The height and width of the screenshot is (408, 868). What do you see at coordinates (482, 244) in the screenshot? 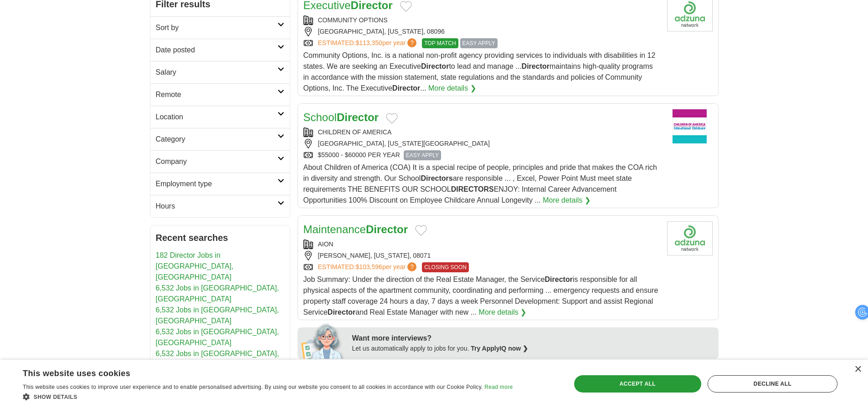
I see `div: AION` at bounding box center [482, 244].